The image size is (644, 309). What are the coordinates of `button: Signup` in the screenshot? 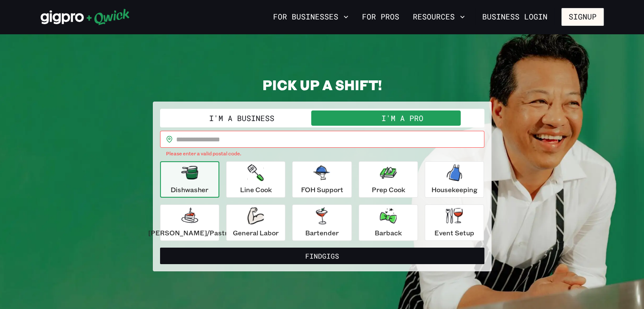 It's located at (582, 17).